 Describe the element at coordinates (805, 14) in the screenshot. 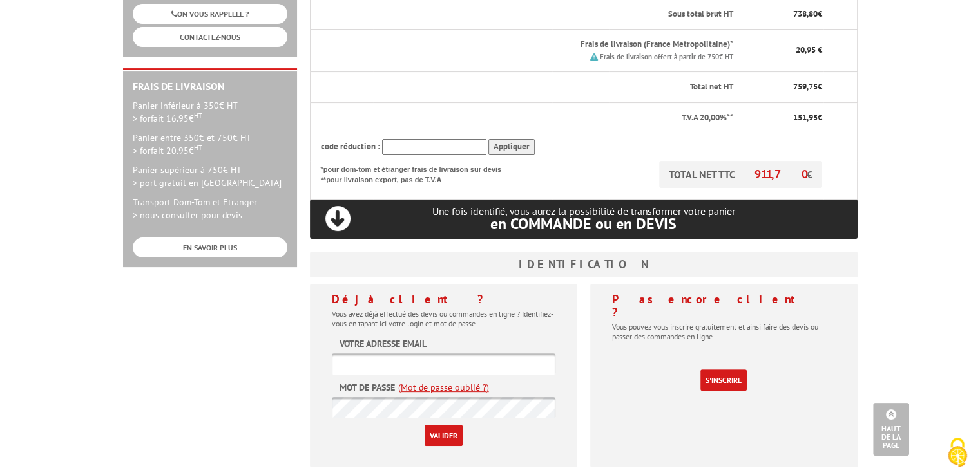

I see `span: 738,80` at that location.